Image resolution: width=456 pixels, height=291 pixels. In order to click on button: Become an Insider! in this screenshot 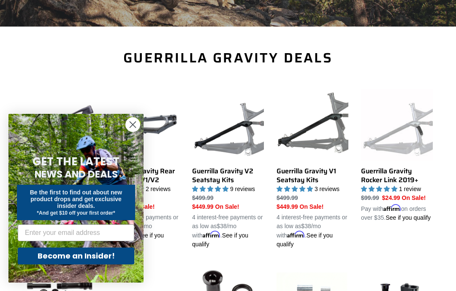, I will do `click(76, 256)`.